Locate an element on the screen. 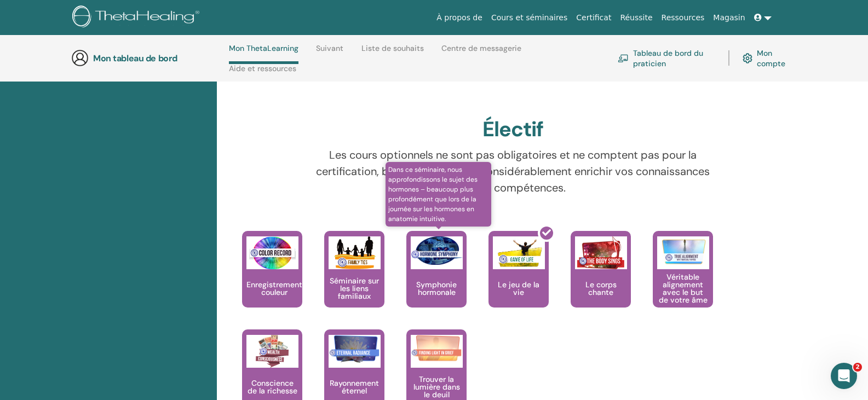  font: Centre de messagerie is located at coordinates (481, 49).